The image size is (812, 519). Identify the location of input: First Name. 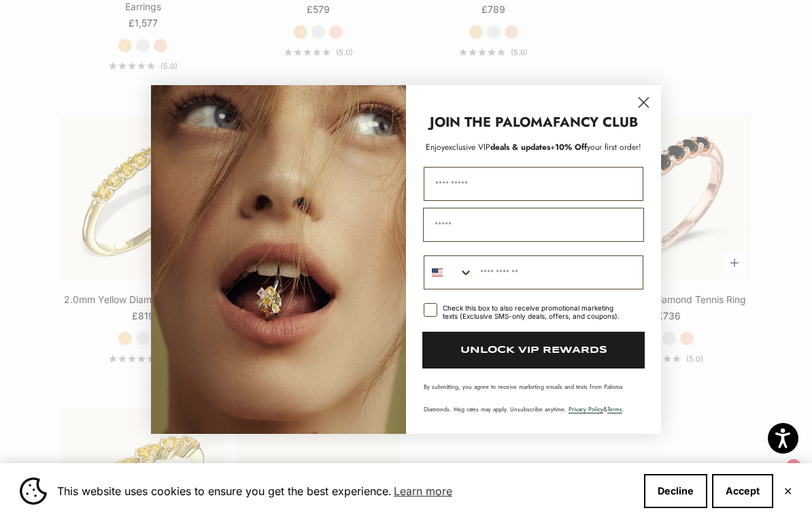
(533, 183).